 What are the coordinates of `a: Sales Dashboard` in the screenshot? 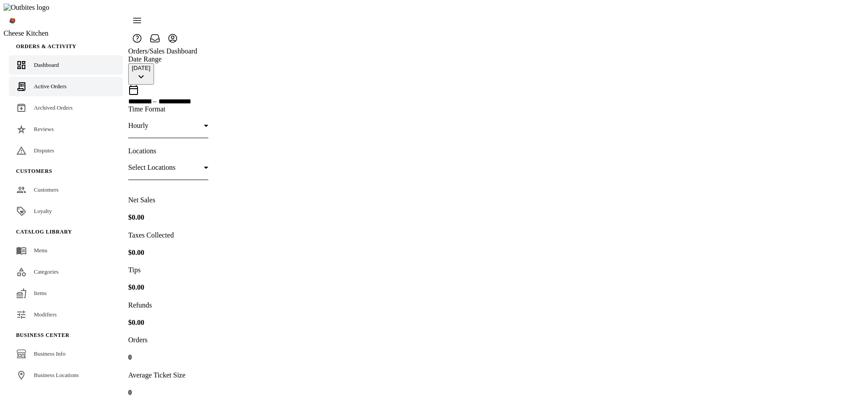 It's located at (173, 51).